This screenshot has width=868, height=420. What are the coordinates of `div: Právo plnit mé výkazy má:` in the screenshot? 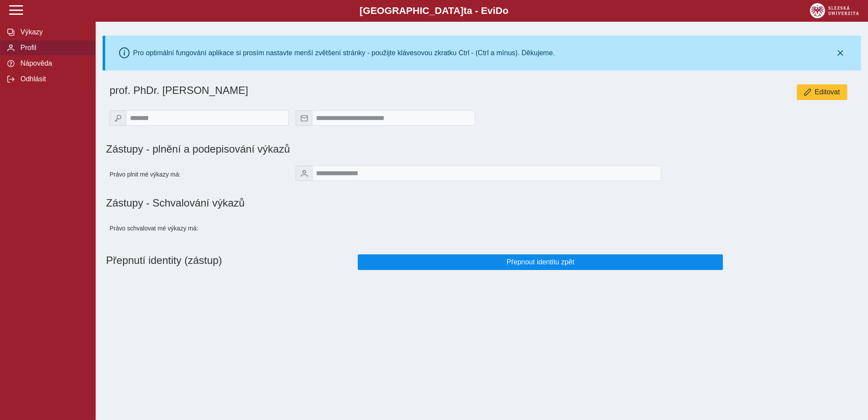 It's located at (199, 175).